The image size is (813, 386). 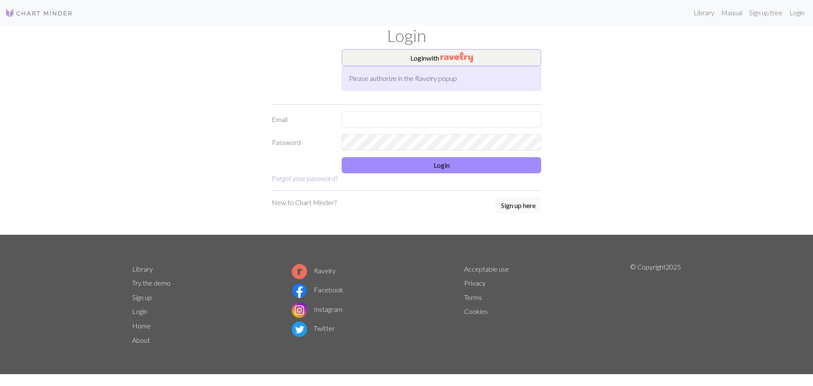 I want to click on button: Login, so click(x=441, y=165).